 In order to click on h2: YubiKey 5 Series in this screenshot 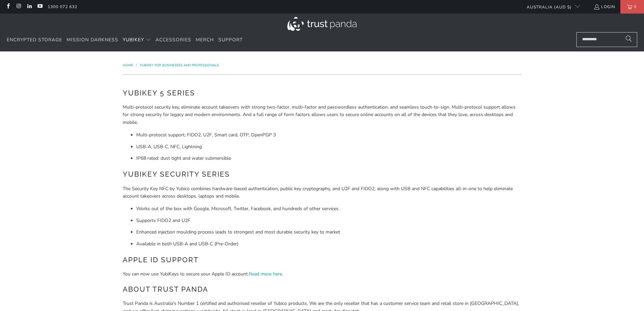, I will do `click(322, 93)`.